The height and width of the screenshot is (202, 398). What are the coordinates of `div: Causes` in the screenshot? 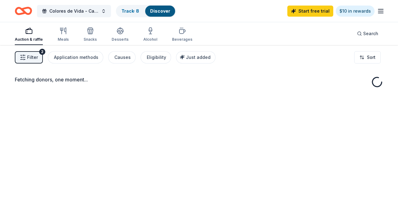 It's located at (122, 57).